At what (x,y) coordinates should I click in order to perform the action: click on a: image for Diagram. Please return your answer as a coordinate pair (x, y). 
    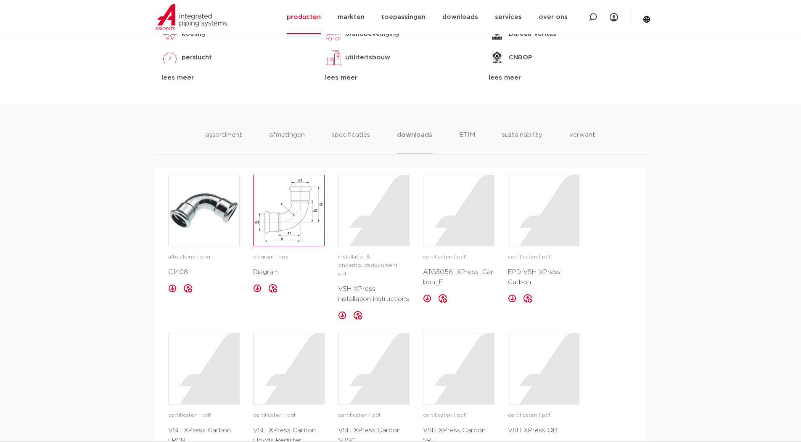
    Looking at the image, I should click on (289, 210).